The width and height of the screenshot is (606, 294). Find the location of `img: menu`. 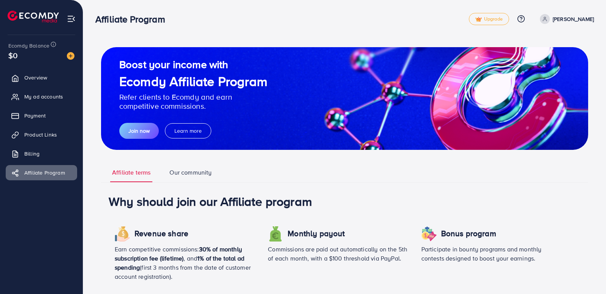

img: menu is located at coordinates (71, 19).